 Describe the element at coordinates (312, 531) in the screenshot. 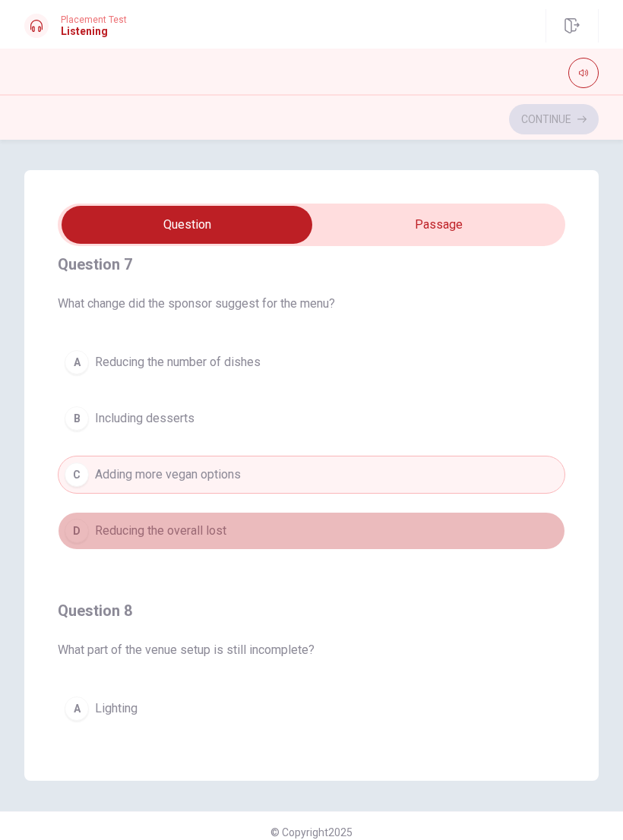

I see `button: DReducing the overall lost` at that location.